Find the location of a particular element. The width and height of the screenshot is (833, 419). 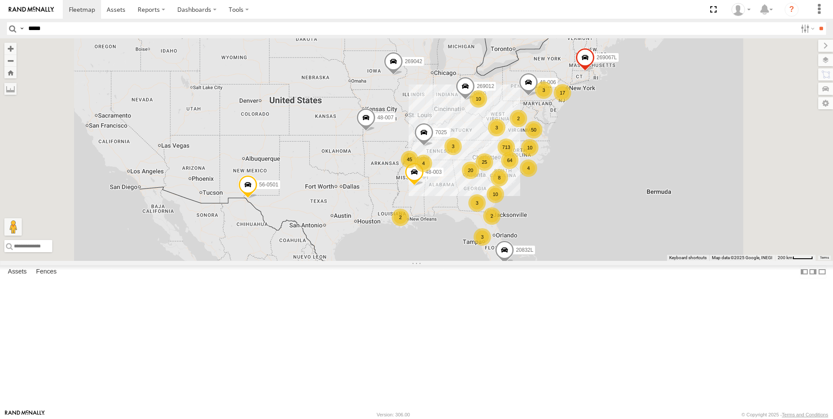

button: Map Scale: 200 km per 43 pixels is located at coordinates (795, 258).